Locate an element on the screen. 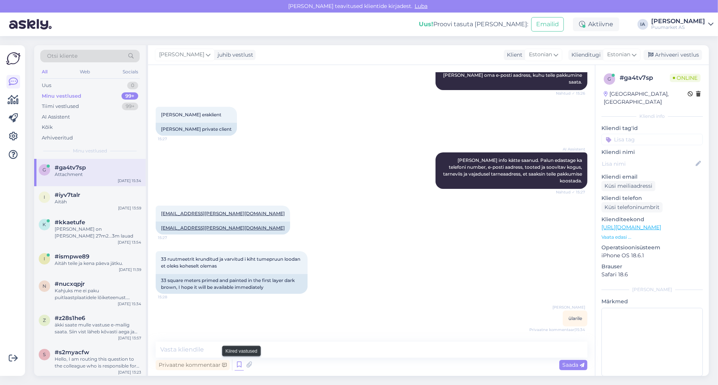 The width and height of the screenshot is (718, 385). p: iPhone OS 18.6.1 is located at coordinates (652, 255).